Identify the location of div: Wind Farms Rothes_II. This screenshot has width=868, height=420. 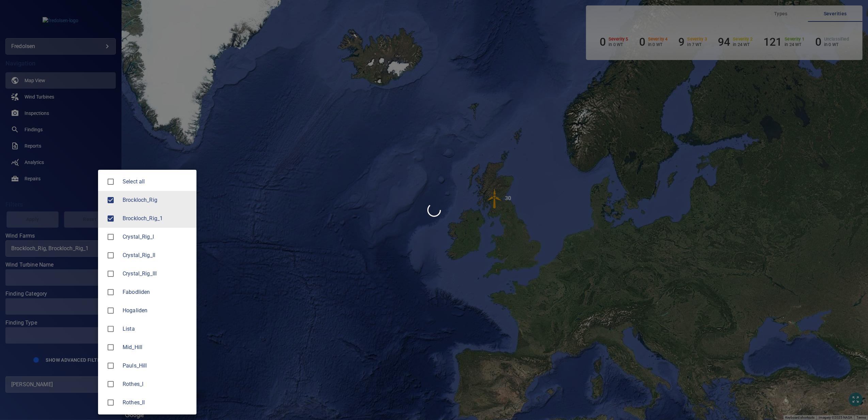
(157, 403).